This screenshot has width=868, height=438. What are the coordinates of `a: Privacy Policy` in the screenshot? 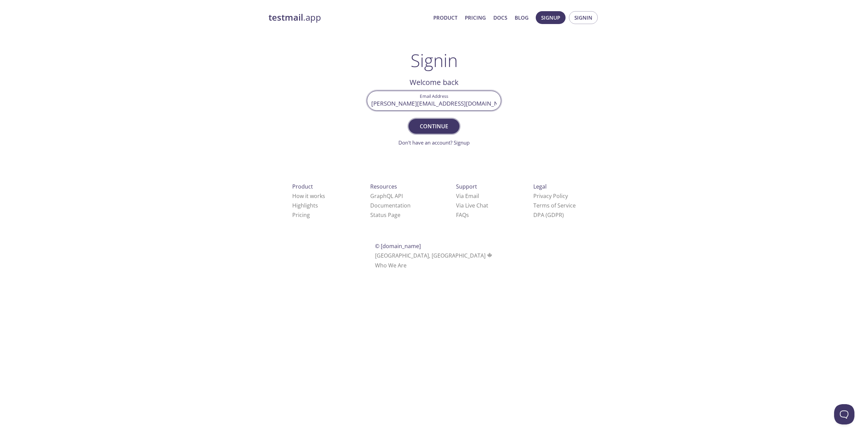 It's located at (551, 196).